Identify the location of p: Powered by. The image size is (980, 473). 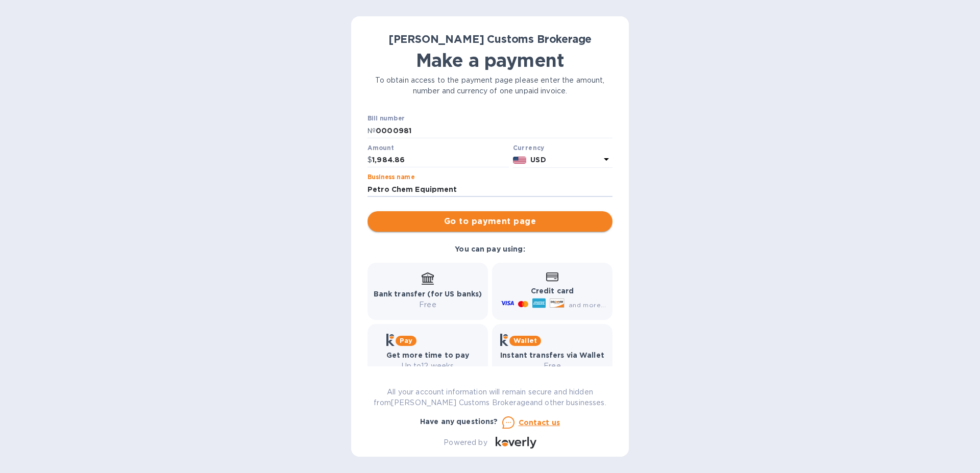
(465, 442).